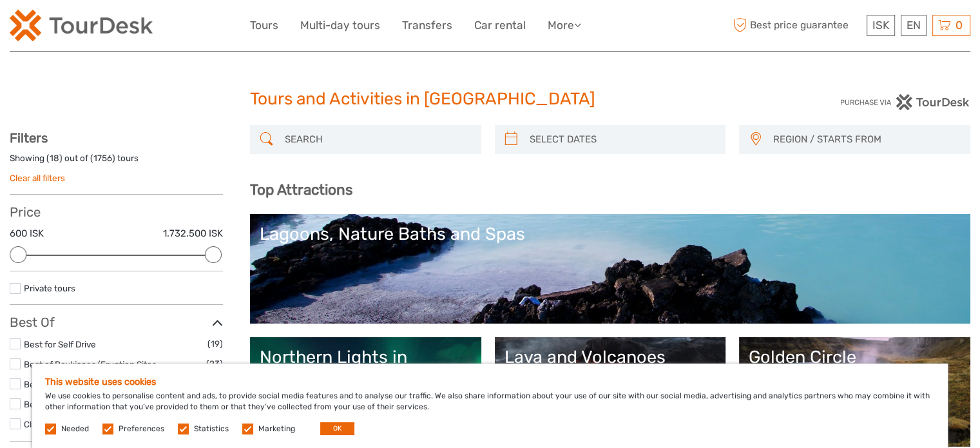  I want to click on a: Private tours, so click(49, 288).